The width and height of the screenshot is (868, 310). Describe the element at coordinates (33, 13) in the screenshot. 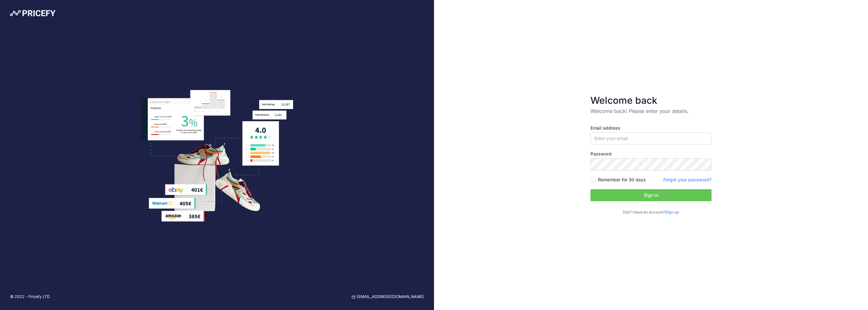

I see `img: Pricefy` at that location.